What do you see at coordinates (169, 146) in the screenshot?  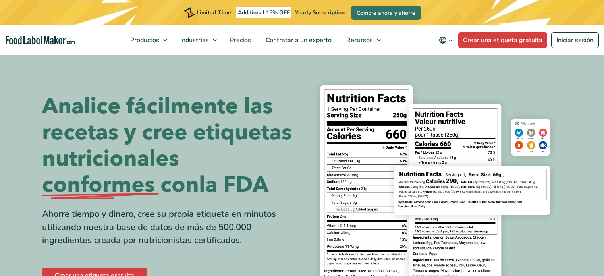 I see `h1: Analice fácilmente las recetas y cree etiquetas nutricionales la FDA` at bounding box center [169, 146].